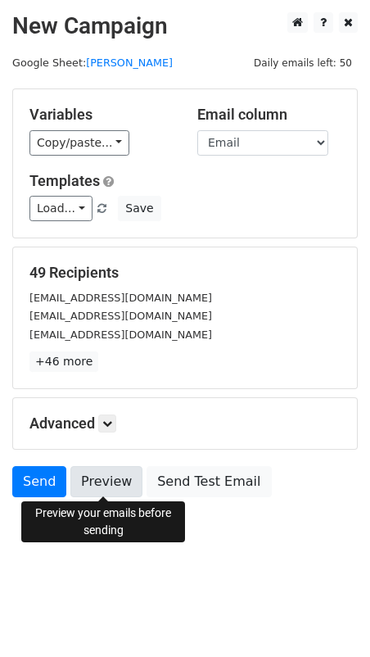 This screenshot has height=657, width=370. Describe the element at coordinates (39, 481) in the screenshot. I see `a: Send` at that location.